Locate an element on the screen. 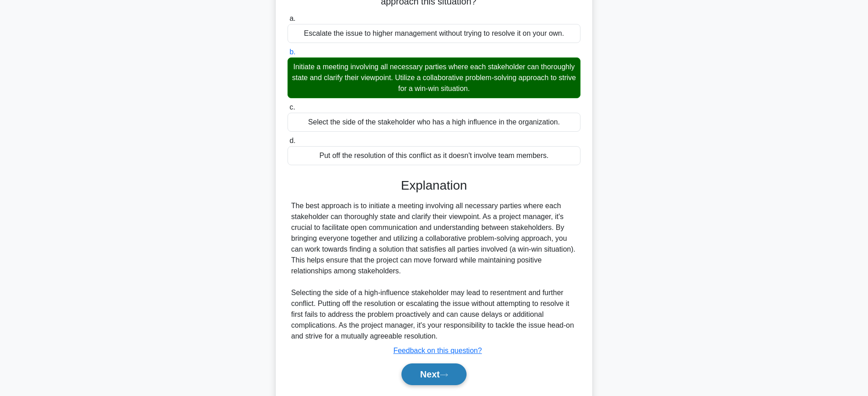 Image resolution: width=868 pixels, height=396 pixels. div: Initiate a meeting involving all necessary parties where each stakeholder can thoroughly state an... is located at coordinates (434, 78).